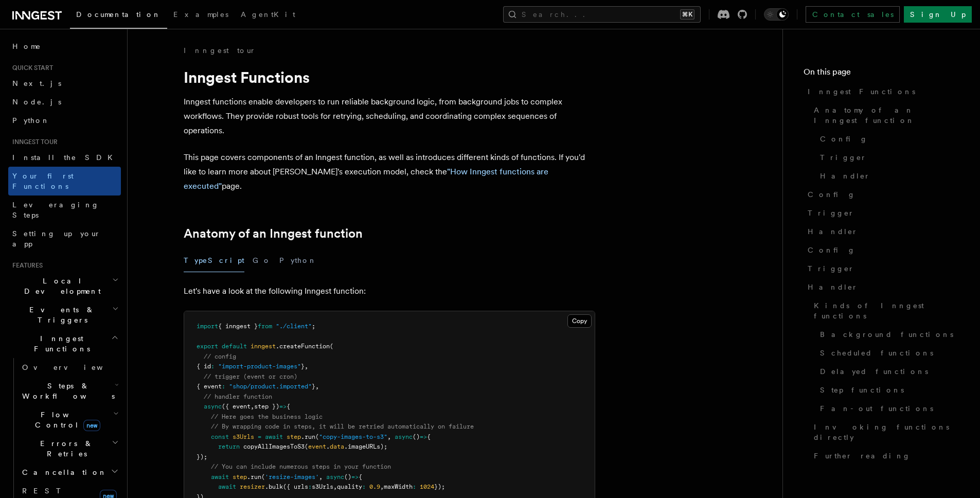 This screenshot has height=498, width=980. What do you see at coordinates (220, 357) in the screenshot?
I see `span: // config` at bounding box center [220, 357].